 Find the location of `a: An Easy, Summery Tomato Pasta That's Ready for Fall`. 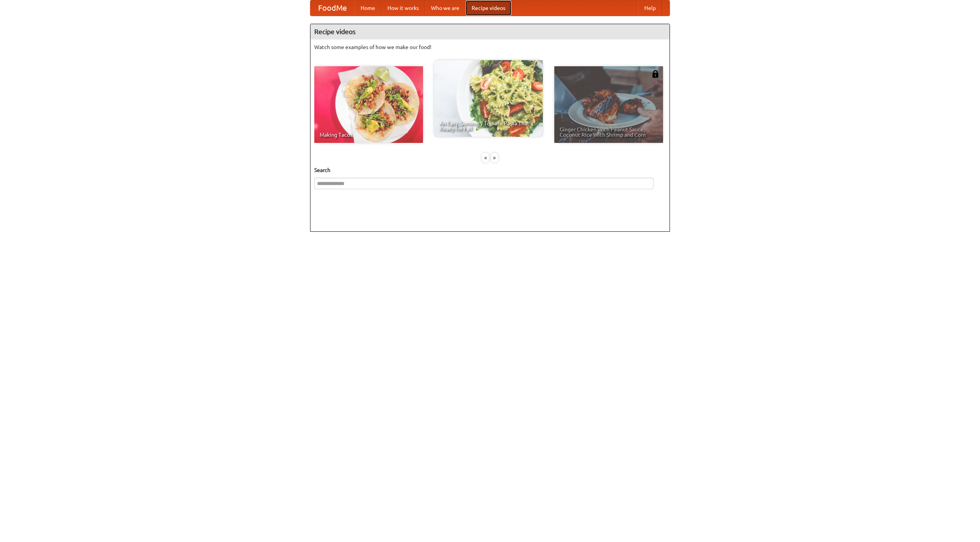

a: An Easy, Summery Tomato Pasta That's Ready for Fall is located at coordinates (489, 98).